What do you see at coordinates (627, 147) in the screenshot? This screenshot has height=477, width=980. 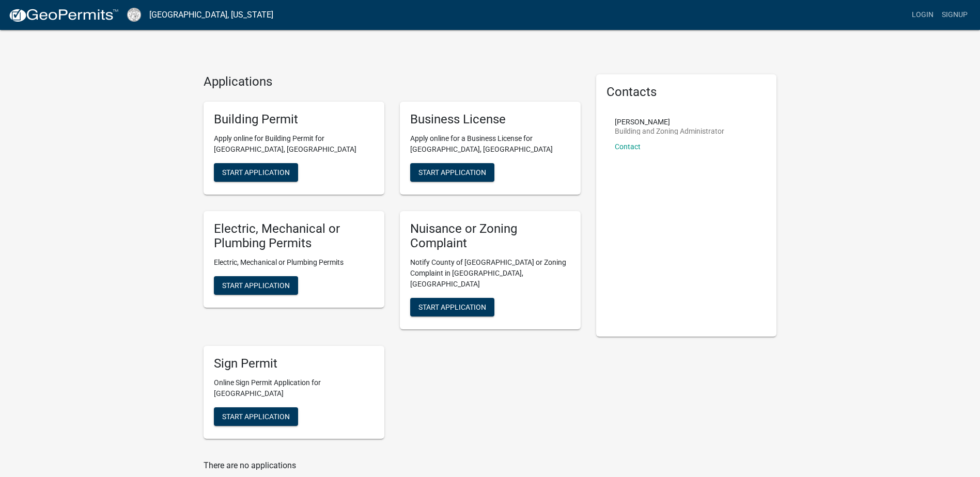 I see `a: Contact` at bounding box center [627, 147].